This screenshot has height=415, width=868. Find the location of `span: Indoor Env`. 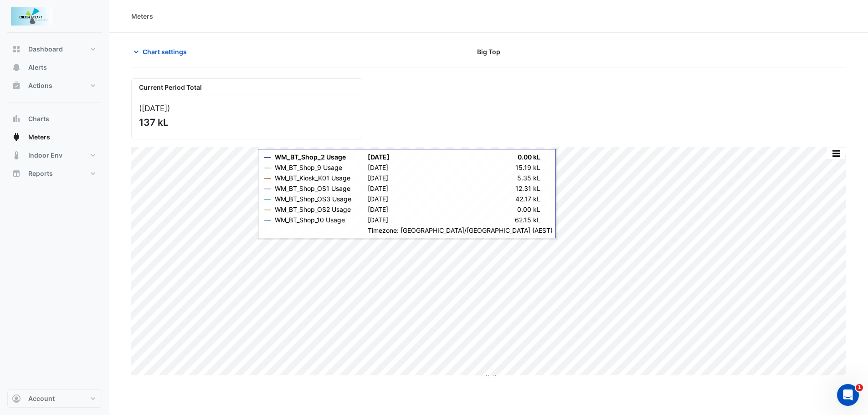

span: Indoor Env is located at coordinates (45, 155).